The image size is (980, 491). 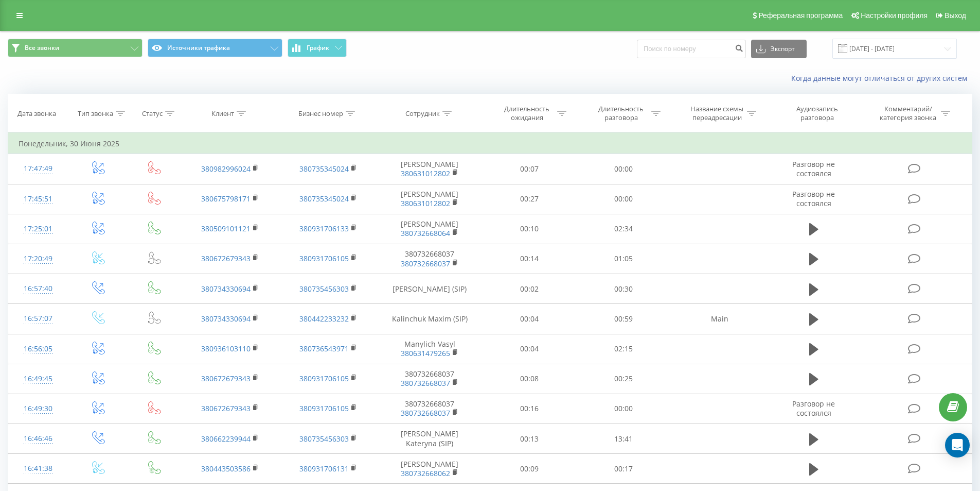 What do you see at coordinates (226, 438) in the screenshot?
I see `a: 380662239944` at bounding box center [226, 438].